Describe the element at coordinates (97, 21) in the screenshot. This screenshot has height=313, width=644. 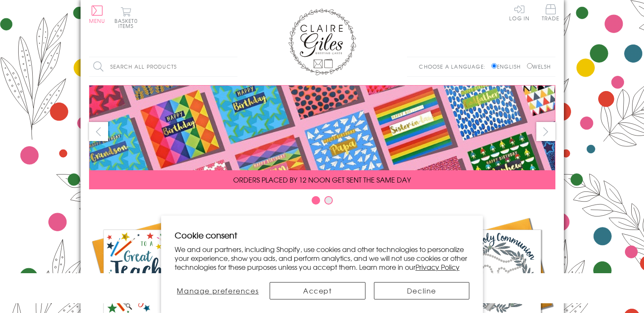
I see `span: Menu` at that location.